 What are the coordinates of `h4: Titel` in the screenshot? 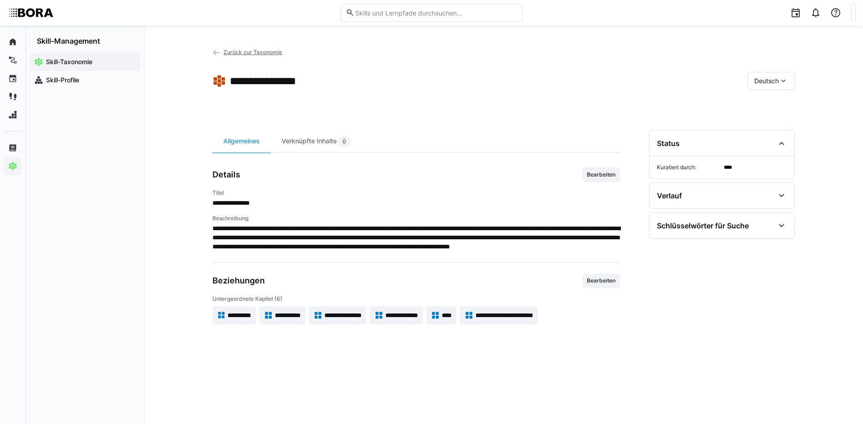 It's located at (416, 193).